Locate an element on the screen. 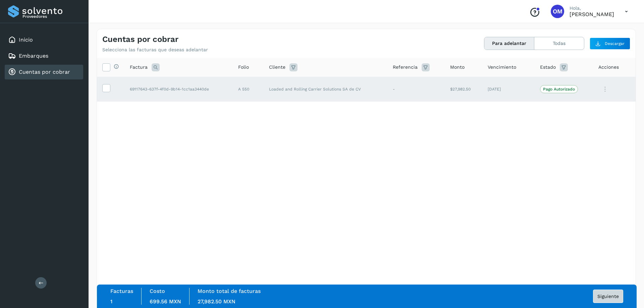  span: 27,982.50 MXN is located at coordinates (216, 301).